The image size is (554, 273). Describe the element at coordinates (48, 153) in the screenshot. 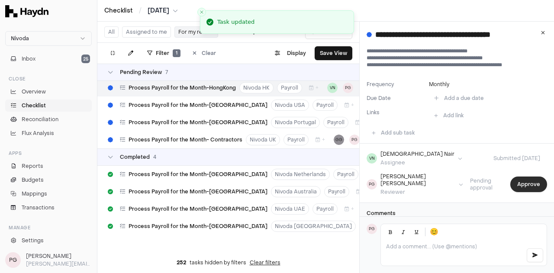

I see `div: Apps` at that location.